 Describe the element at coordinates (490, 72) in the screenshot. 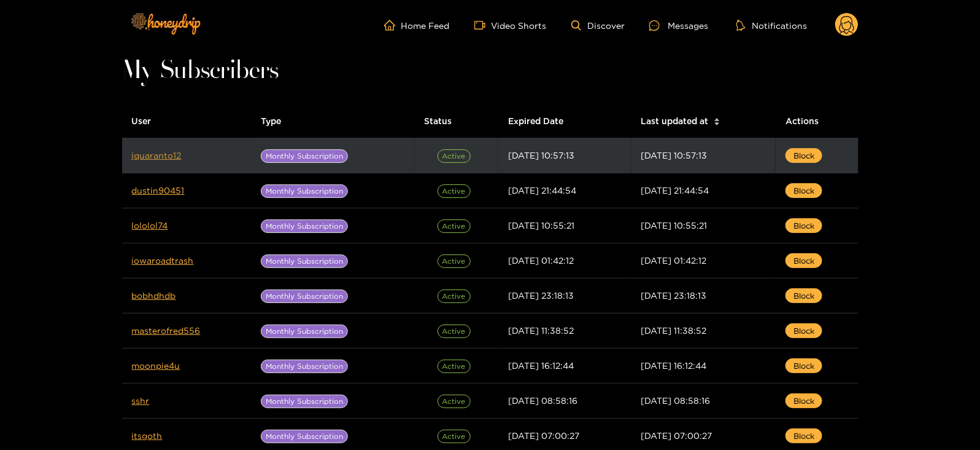

I see `h1: My Subscribers` at that location.